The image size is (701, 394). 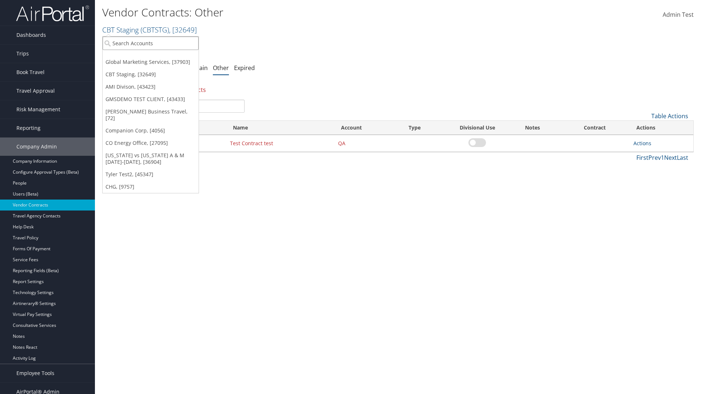 What do you see at coordinates (425, 128) in the screenshot?
I see `th: Type: activate to sort column ascending` at bounding box center [425, 128].